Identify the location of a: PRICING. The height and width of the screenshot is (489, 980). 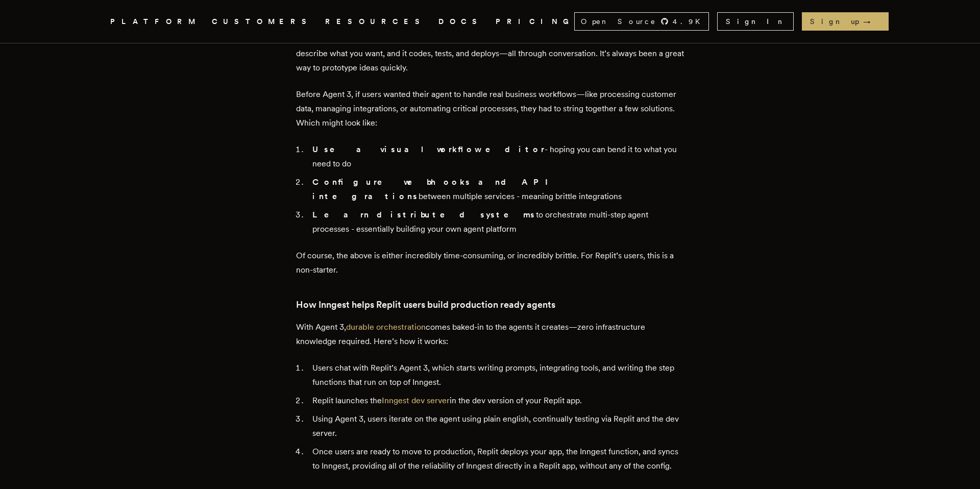
(535, 22).